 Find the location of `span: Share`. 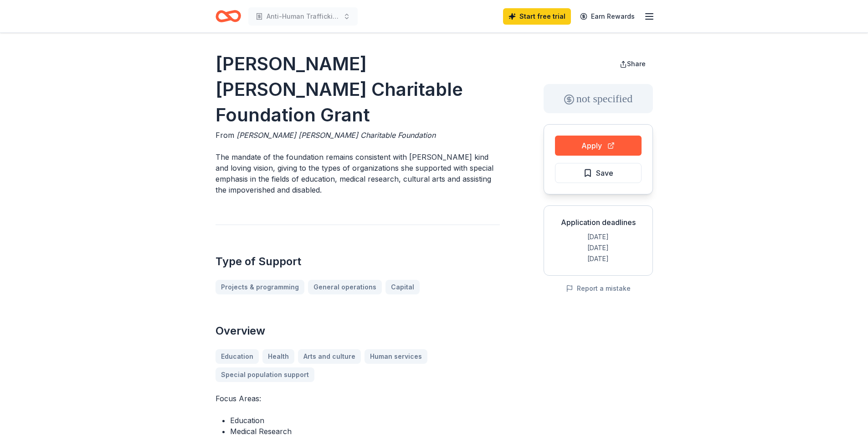

span: Share is located at coordinates (636, 63).